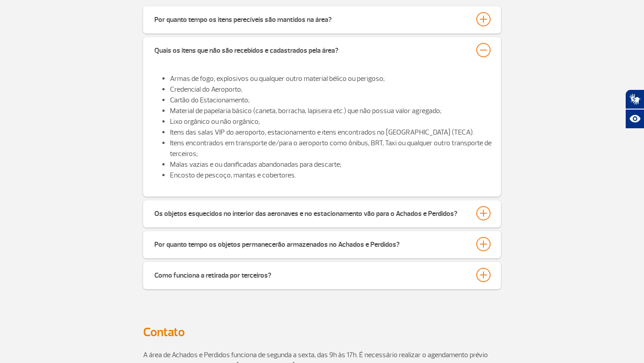 The image size is (644, 363). I want to click on li: Credencial do Aeroporto;, so click(331, 89).